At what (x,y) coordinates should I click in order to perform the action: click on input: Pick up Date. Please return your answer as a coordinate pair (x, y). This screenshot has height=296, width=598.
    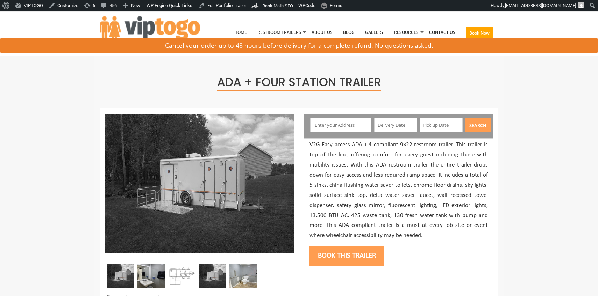
    Looking at the image, I should click on (441, 125).